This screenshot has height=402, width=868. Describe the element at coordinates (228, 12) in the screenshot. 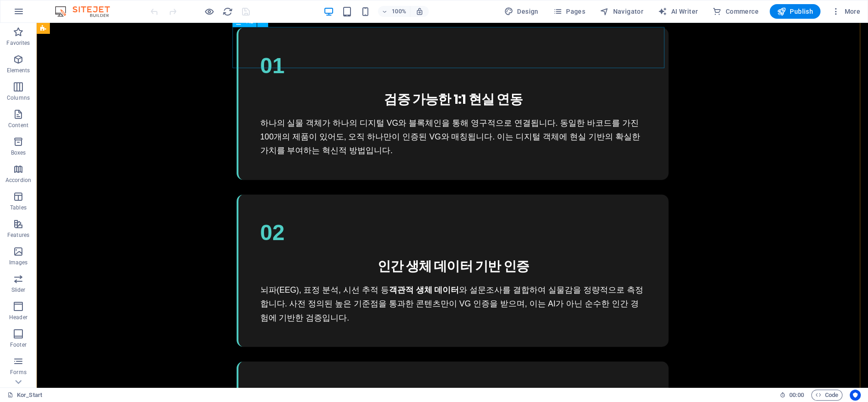

I see `i: Reload page` at that location.